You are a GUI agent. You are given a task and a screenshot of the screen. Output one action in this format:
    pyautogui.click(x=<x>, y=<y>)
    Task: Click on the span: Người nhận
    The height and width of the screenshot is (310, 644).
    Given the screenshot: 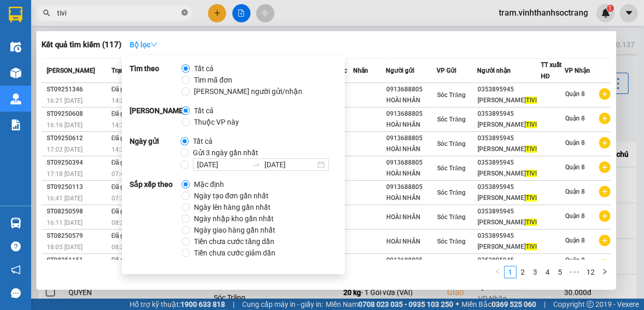 What is the action you would take?
    pyautogui.click(x=494, y=71)
    